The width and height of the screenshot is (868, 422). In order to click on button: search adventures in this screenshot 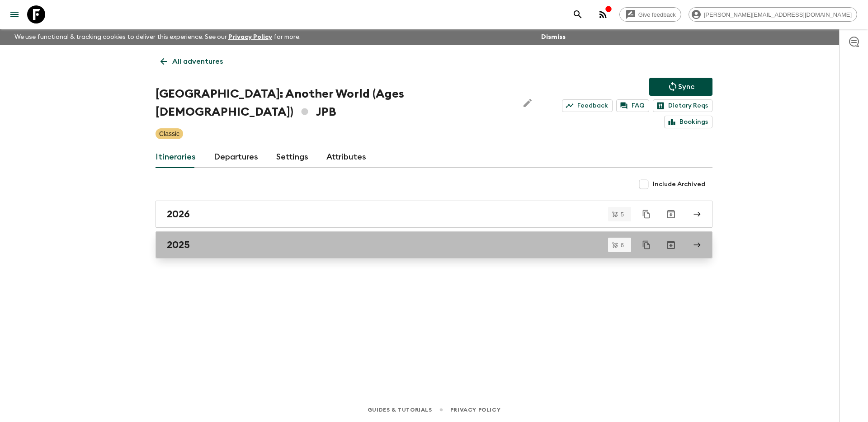, I will do `click(577, 15)`.